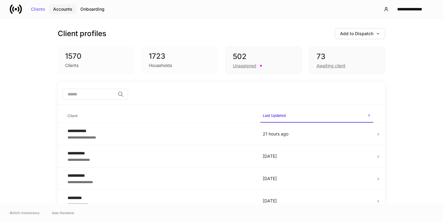 The image size is (443, 222). Describe the element at coordinates (63, 9) in the screenshot. I see `button: Accounts` at that location.